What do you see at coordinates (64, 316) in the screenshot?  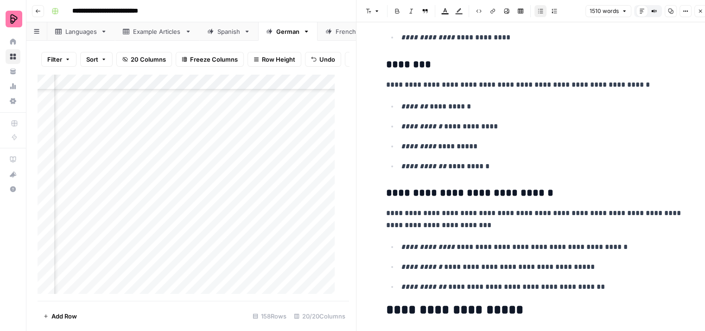 I see `span: Add Row` at bounding box center [64, 316].